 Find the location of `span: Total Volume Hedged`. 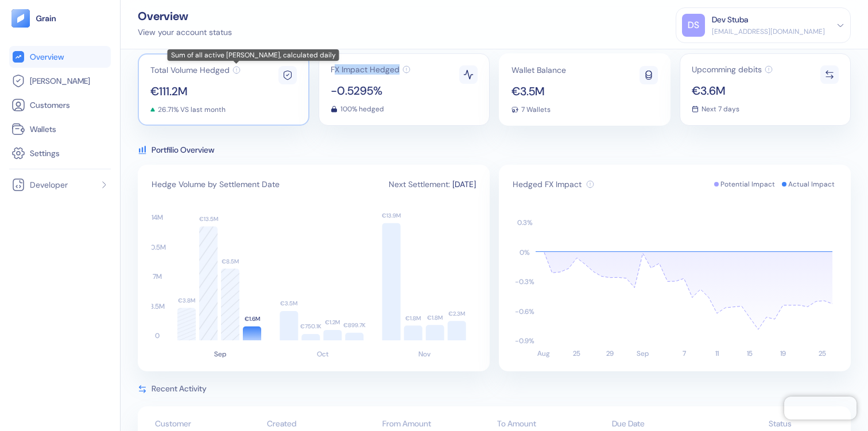

span: Total Volume Hedged is located at coordinates (190, 70).